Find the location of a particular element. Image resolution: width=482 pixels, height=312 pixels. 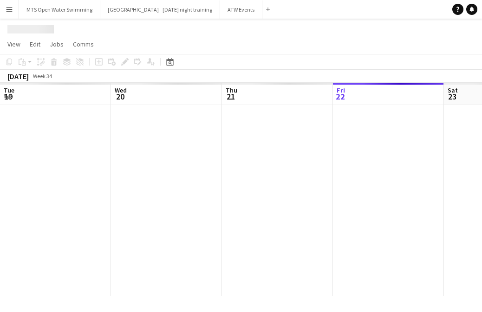

span: 20 is located at coordinates (120, 96).